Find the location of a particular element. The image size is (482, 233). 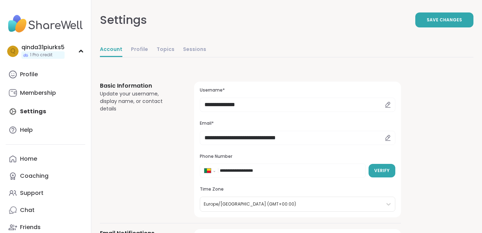

a: Coaching is located at coordinates (45, 176).